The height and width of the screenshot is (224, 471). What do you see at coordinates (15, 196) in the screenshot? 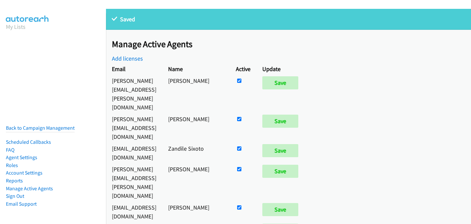
I see `a: Sign Out` at bounding box center [15, 196].